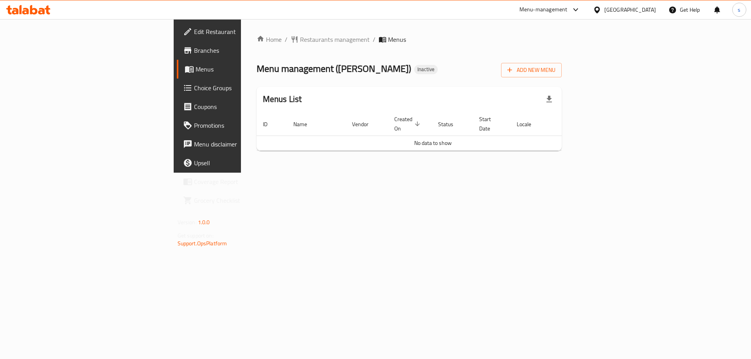  What do you see at coordinates (243, 182) in the screenshot?
I see `span: Coverage Report` at bounding box center [243, 182].